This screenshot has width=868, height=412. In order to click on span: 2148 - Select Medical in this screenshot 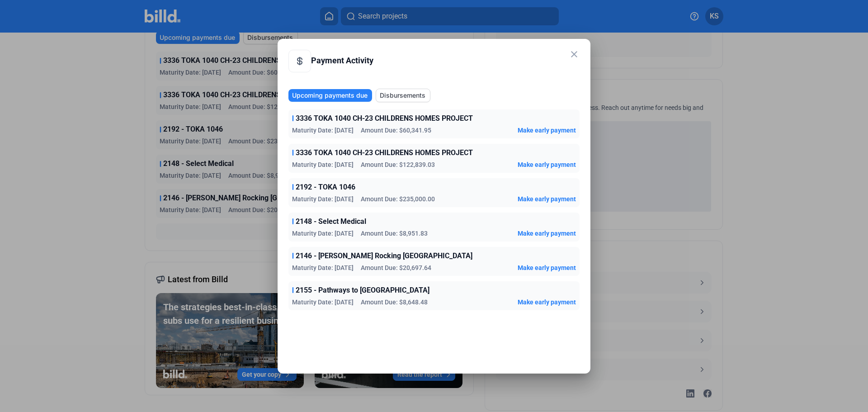, I will do `click(331, 221)`.